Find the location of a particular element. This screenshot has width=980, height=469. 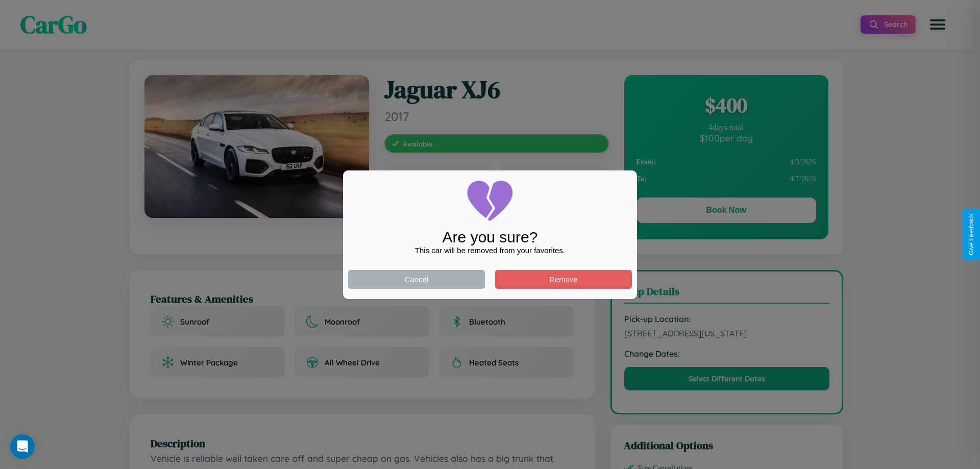

div: Are you sure? is located at coordinates (490, 237).